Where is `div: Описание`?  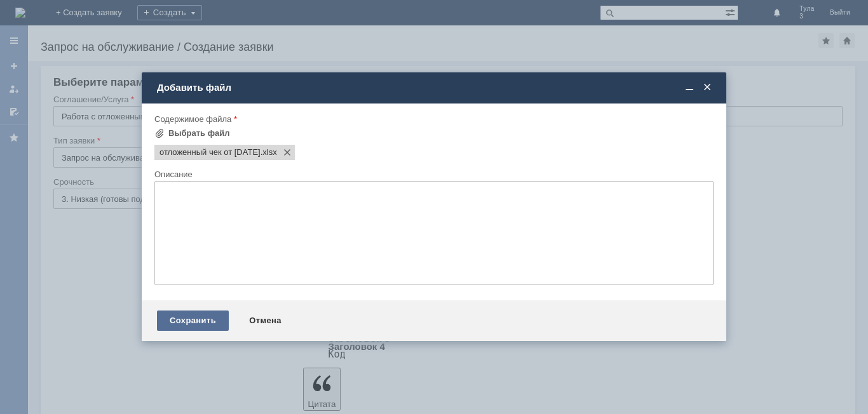
div: Описание is located at coordinates (433, 174).